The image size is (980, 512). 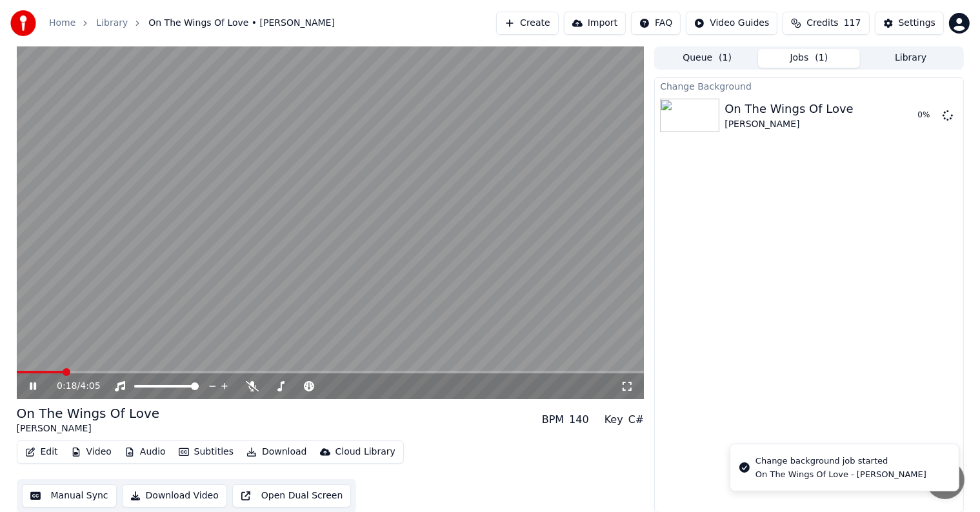 What do you see at coordinates (636, 420) in the screenshot?
I see `div: C#` at bounding box center [636, 420].